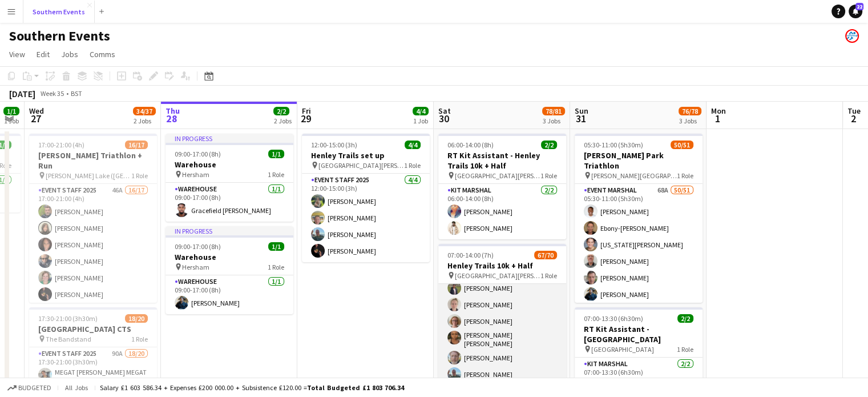 This screenshot has width=868, height=397. What do you see at coordinates (682, 145) in the screenshot?
I see `span: 50/51` at bounding box center [682, 145].